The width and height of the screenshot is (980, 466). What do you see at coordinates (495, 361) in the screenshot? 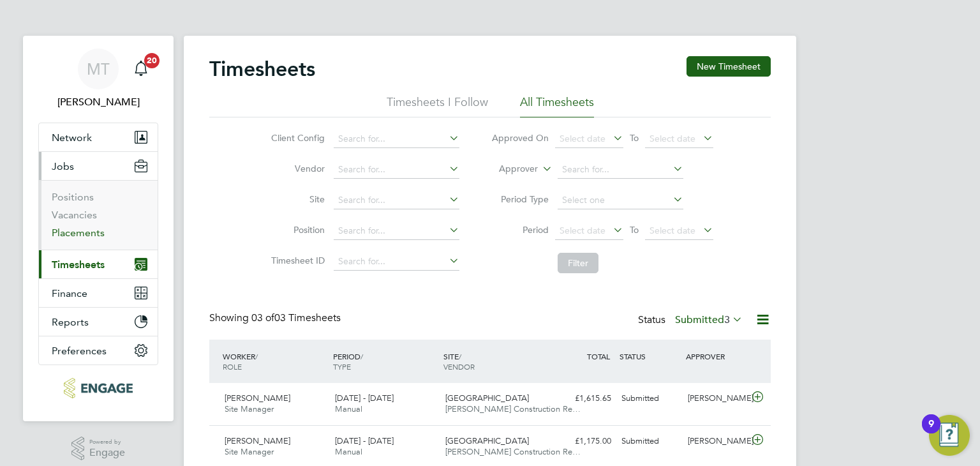
I see `div: SITE` at bounding box center [495, 361].